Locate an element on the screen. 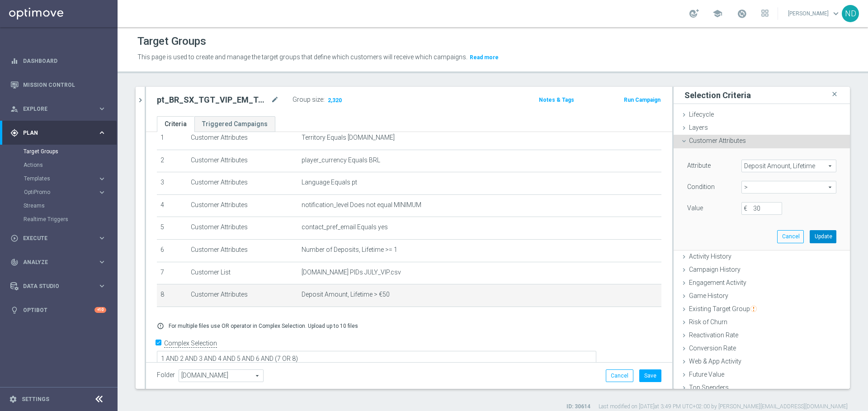 This screenshot has width=868, height=411. span: notification_level Does not equal MINIMUM is located at coordinates (361, 205).